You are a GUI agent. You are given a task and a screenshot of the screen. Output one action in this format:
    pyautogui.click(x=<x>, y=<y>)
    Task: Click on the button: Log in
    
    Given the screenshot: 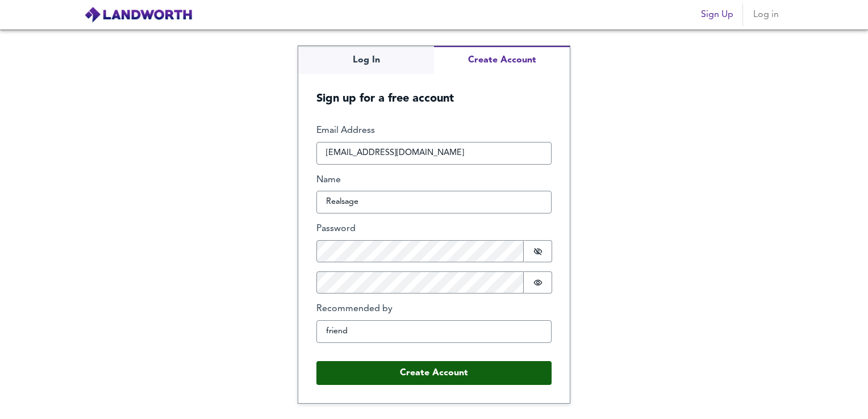 What is the action you would take?
    pyautogui.click(x=766, y=14)
    